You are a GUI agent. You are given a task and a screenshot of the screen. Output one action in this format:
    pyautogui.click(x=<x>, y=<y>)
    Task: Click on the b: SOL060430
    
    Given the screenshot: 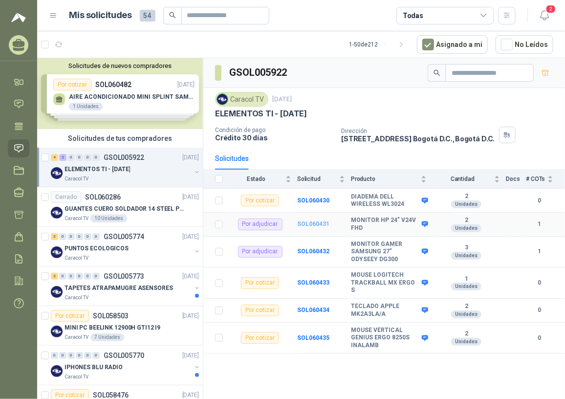 What is the action you would take?
    pyautogui.click(x=313, y=200)
    